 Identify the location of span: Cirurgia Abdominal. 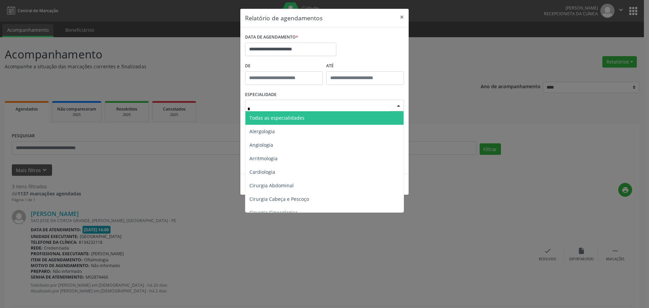
(271, 185).